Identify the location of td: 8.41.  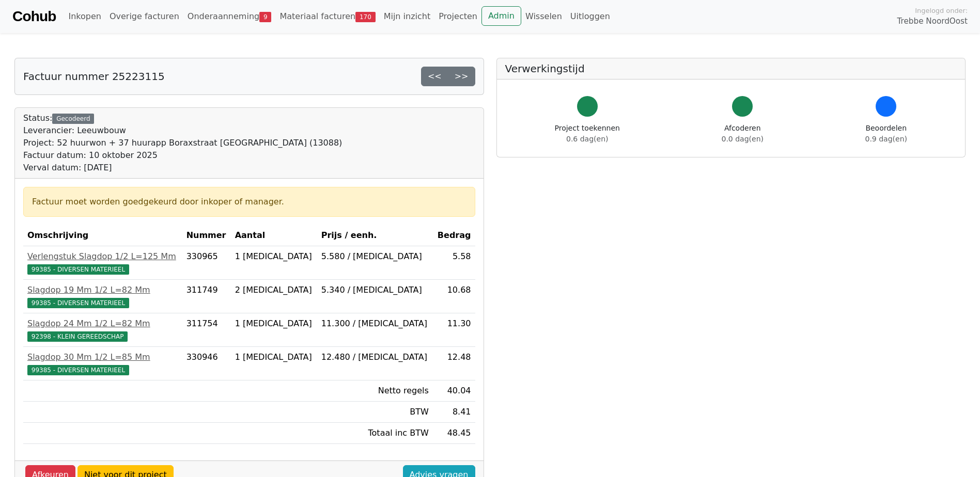
(454, 412).